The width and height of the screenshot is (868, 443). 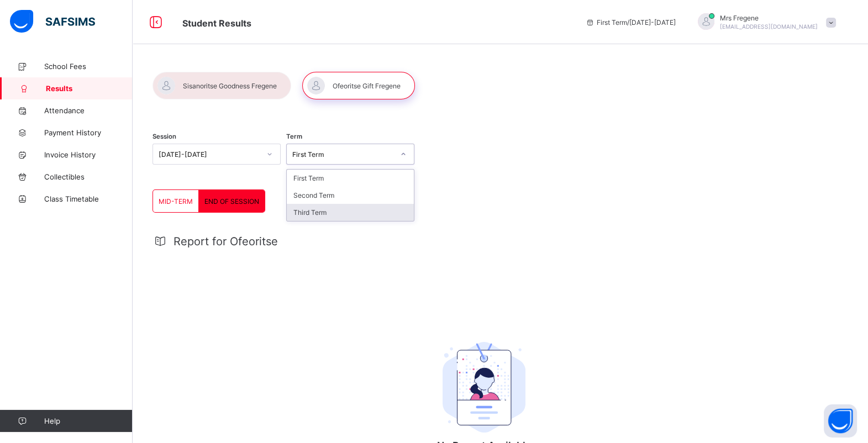 What do you see at coordinates (350, 195) in the screenshot?
I see `div: Second Term` at bounding box center [350, 195].